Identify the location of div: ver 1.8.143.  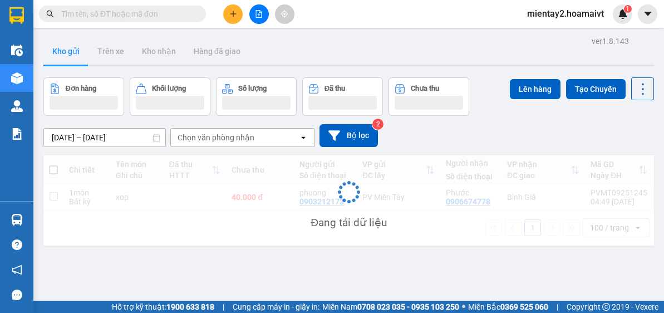
(610, 41).